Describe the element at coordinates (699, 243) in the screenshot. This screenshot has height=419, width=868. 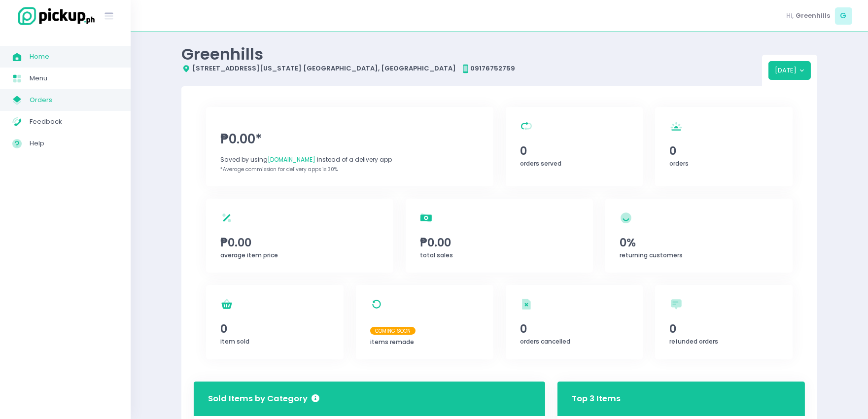
I see `span: 0%` at that location.